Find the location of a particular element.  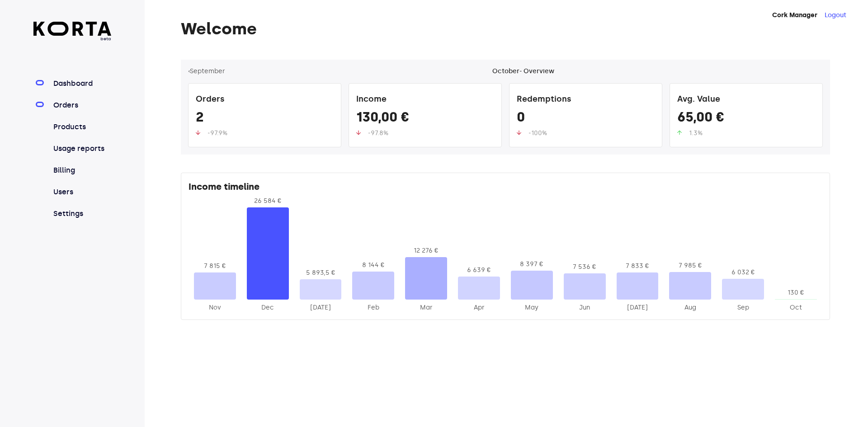

div: 7 815 € is located at coordinates (215, 266).